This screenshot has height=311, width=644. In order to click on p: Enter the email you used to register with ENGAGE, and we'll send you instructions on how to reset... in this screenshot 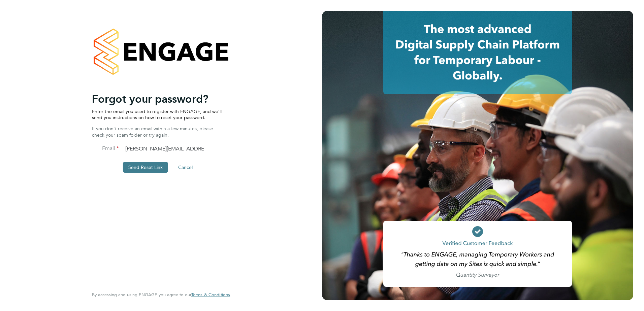, I will do `click(157, 115)`.